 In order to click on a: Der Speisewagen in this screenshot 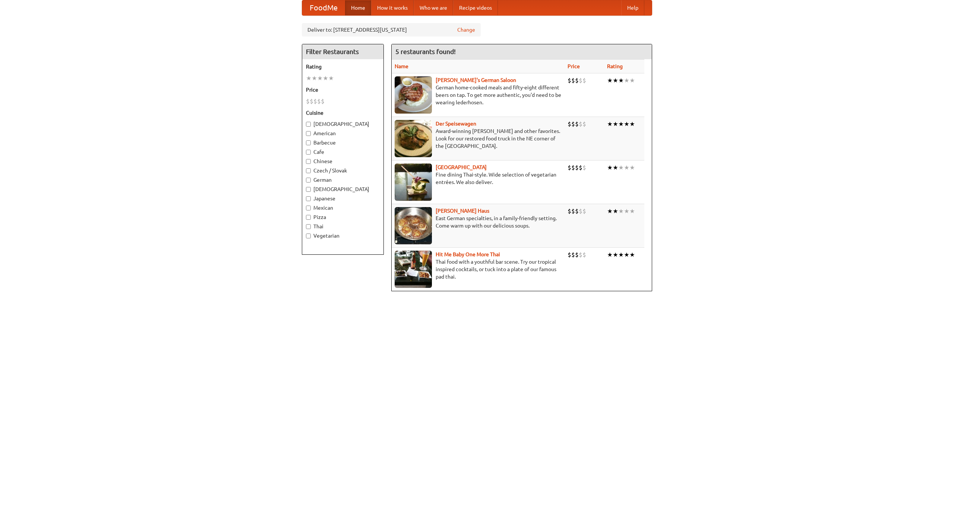, I will do `click(456, 124)`.